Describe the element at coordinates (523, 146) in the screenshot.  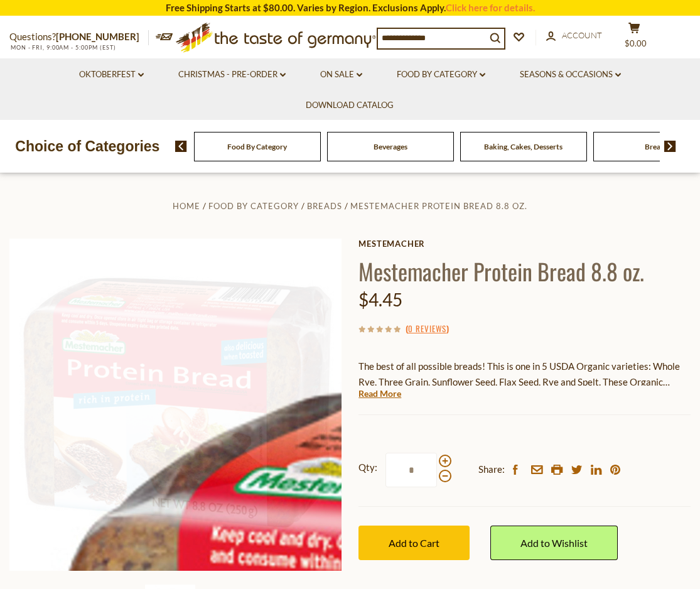
I see `span: Baking, Cakes, Desserts` at that location.